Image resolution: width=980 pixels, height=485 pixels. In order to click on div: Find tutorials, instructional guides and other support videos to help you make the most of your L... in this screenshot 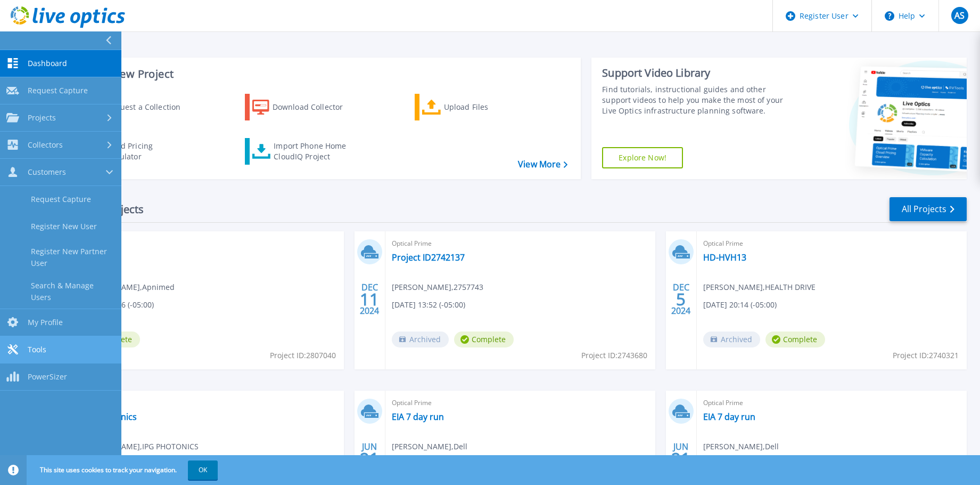, I will do `click(697, 100)`.